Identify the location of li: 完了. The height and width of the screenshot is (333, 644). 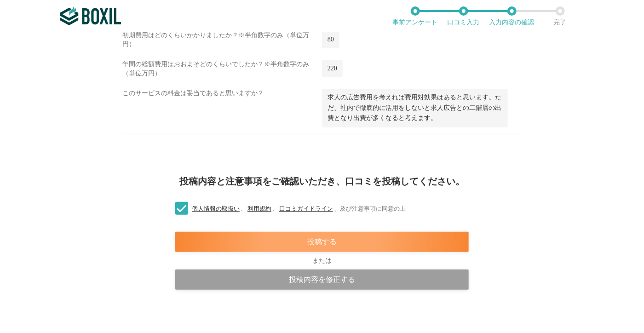
(560, 16).